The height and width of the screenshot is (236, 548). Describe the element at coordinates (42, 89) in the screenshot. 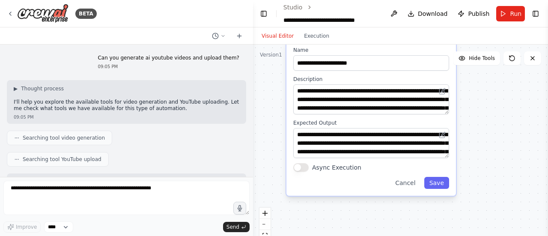

I see `span: Thought process` at that location.